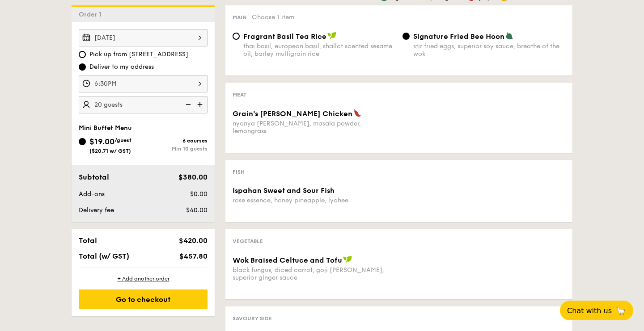 The width and height of the screenshot is (644, 331). Describe the element at coordinates (357, 113) in the screenshot. I see `img: icon-spicy.37a8142b.svg` at that location.